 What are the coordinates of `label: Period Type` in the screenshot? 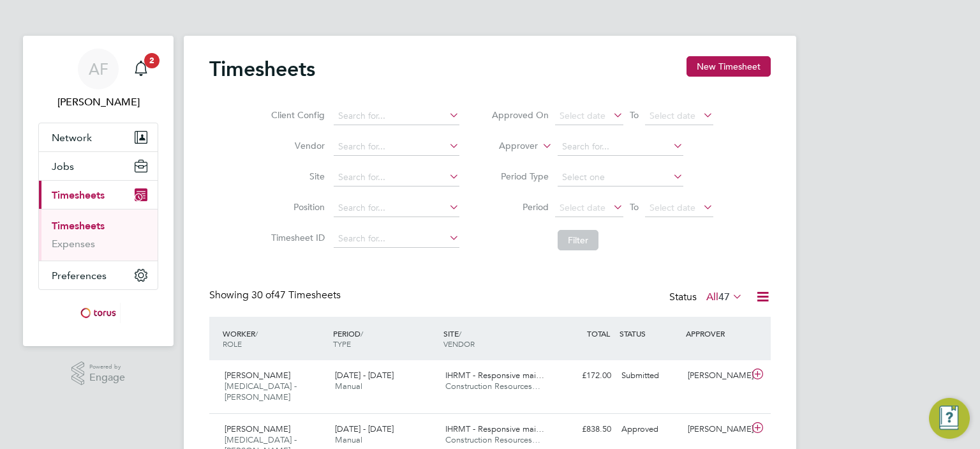 It's located at (520, 176).